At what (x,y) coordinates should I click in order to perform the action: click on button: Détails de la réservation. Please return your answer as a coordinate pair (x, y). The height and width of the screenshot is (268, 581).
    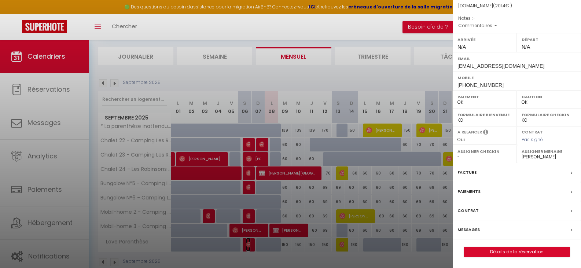
    Looking at the image, I should click on (517, 252).